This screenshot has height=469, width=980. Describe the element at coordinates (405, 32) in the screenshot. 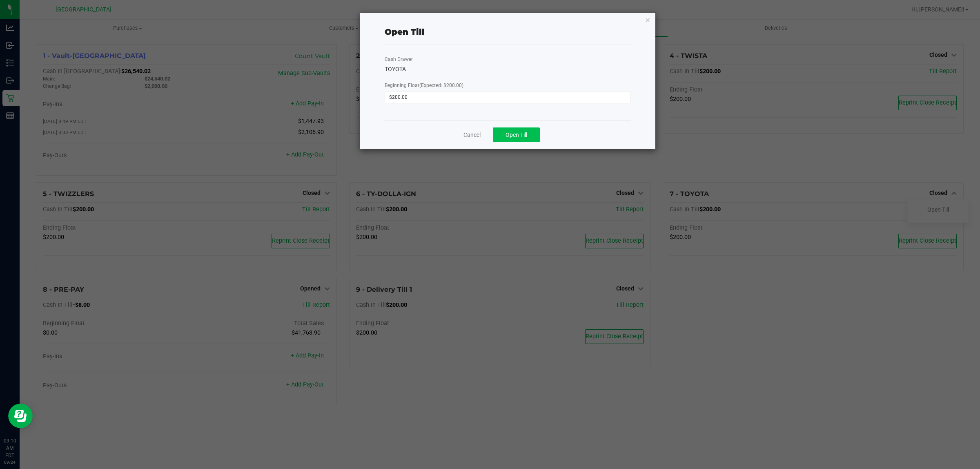

I see `div: Open Till` at that location.